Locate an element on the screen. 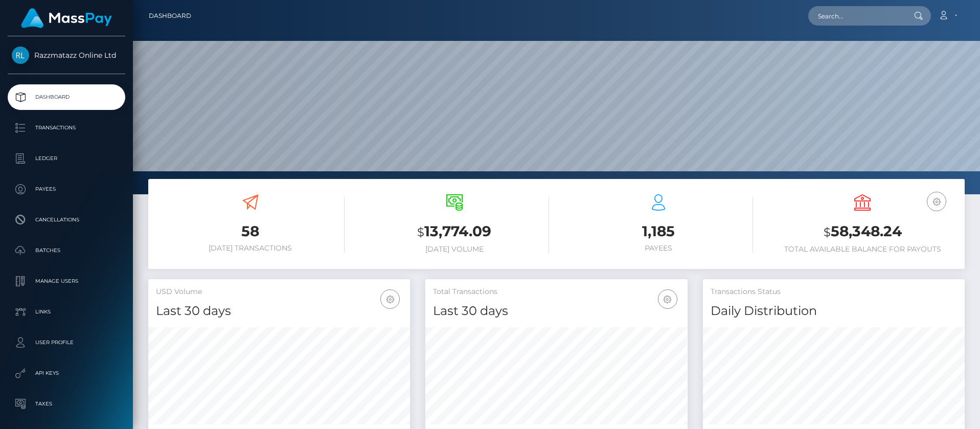  a: Payees is located at coordinates (66, 189).